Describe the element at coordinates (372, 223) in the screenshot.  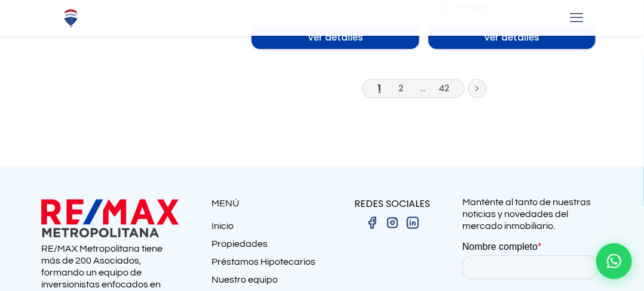
I see `img: facebook.png` at that location.